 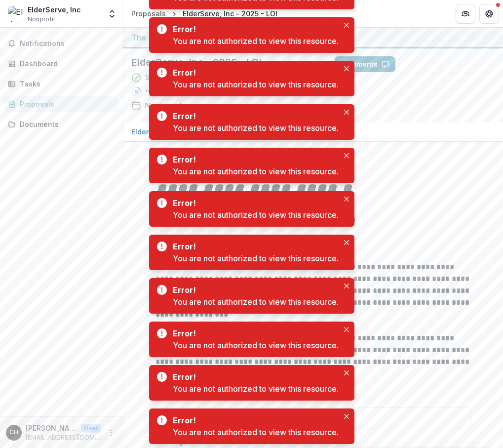 What do you see at coordinates (61, 43) in the screenshot?
I see `button: Notifications` at bounding box center [61, 43].